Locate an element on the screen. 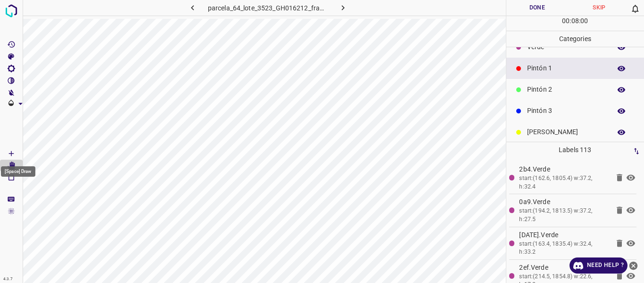  div: start:(162.6, 1805.4) w:37.2, h:32.4 is located at coordinates (564, 182).